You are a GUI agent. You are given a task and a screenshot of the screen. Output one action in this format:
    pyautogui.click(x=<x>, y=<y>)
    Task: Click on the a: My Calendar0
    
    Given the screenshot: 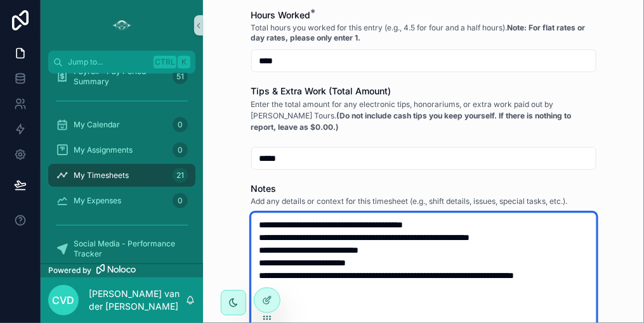 What is the action you would take?
    pyautogui.click(x=122, y=125)
    